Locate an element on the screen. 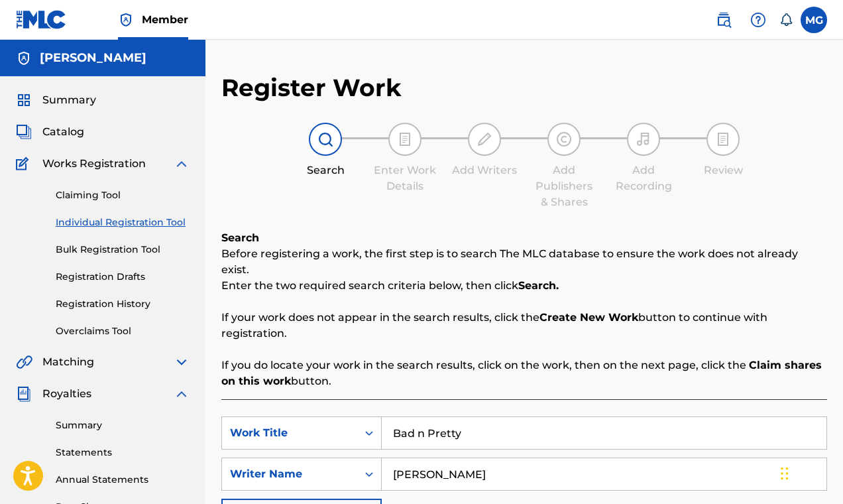 This screenshot has width=843, height=504. img: Catalog is located at coordinates (24, 132).